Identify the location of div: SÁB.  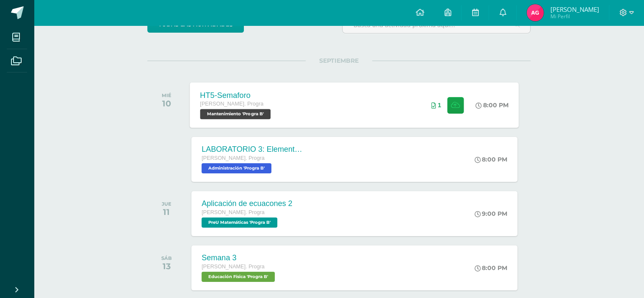
(166, 258).